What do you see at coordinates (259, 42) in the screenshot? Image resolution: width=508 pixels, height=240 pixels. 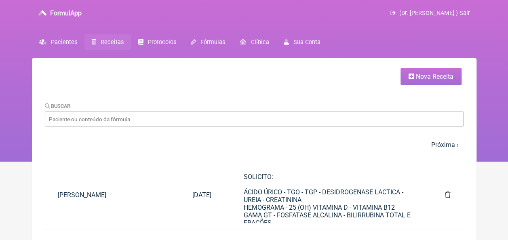 I see `span: Clínica` at bounding box center [259, 42].